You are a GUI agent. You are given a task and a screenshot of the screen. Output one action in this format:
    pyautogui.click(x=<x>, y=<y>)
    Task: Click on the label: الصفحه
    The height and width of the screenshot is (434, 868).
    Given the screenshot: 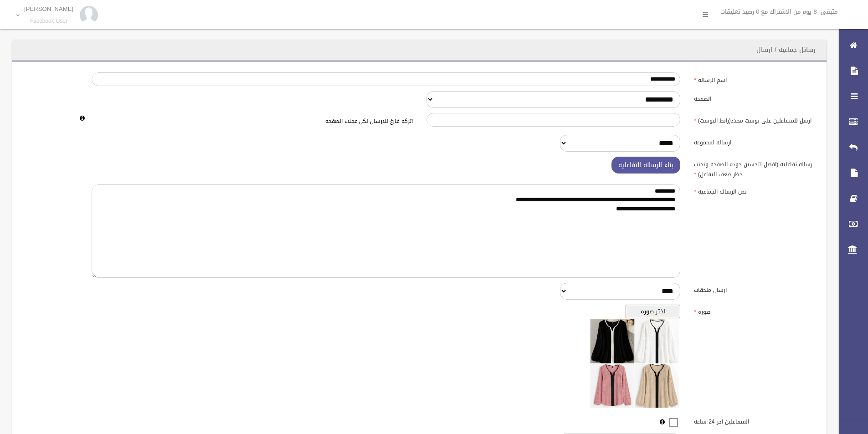 What is the action you would take?
    pyautogui.click(x=754, y=98)
    